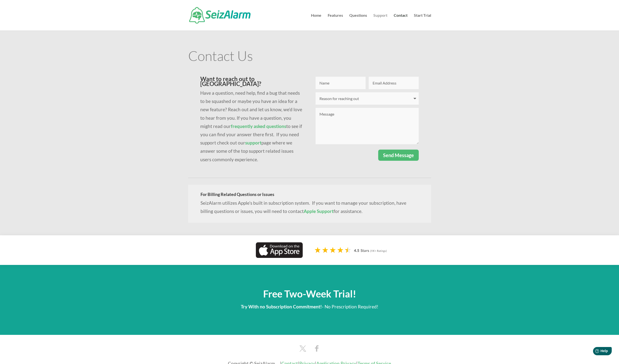 The height and width of the screenshot is (364, 619). I want to click on img: app-store-rating-stars, so click(352, 251).